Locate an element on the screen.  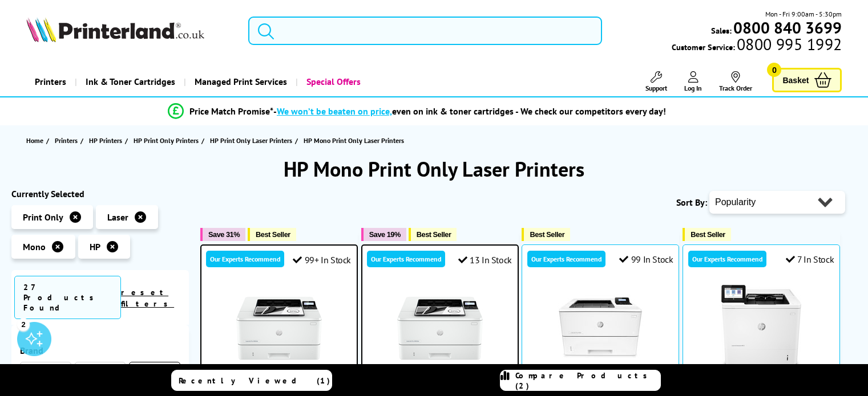
span: 0800 995 1992 is located at coordinates (788, 44).